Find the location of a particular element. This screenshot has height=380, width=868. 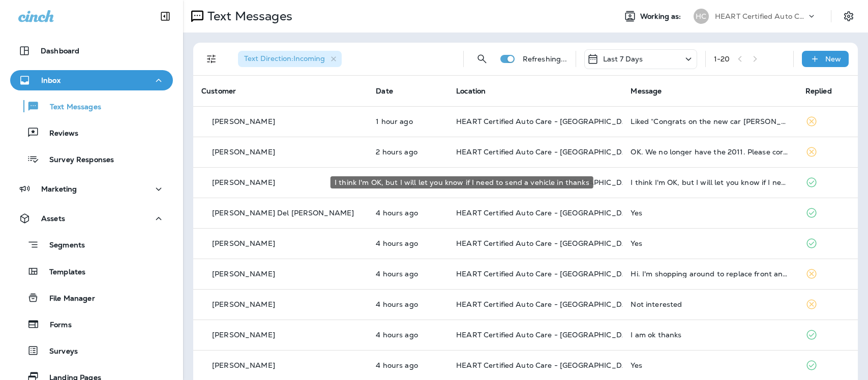

p: HEART Certified Auto Care is located at coordinates (760, 16).